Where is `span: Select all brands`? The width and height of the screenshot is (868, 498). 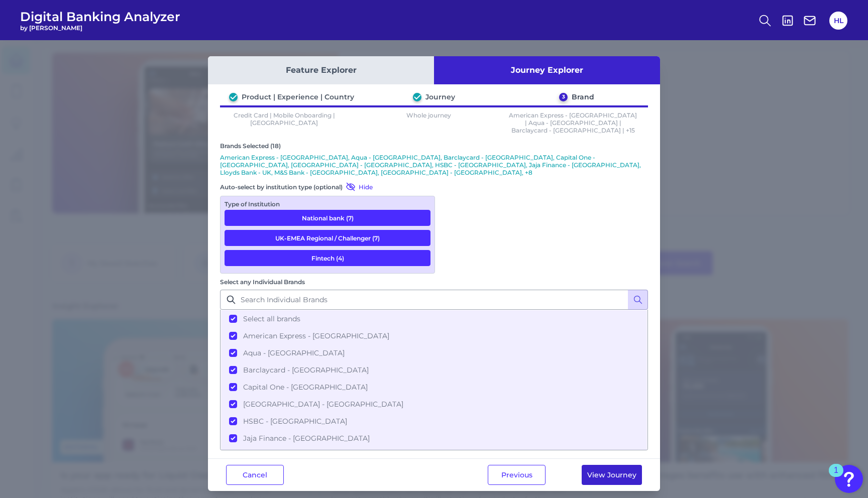
span: Select all brands is located at coordinates (272, 319).